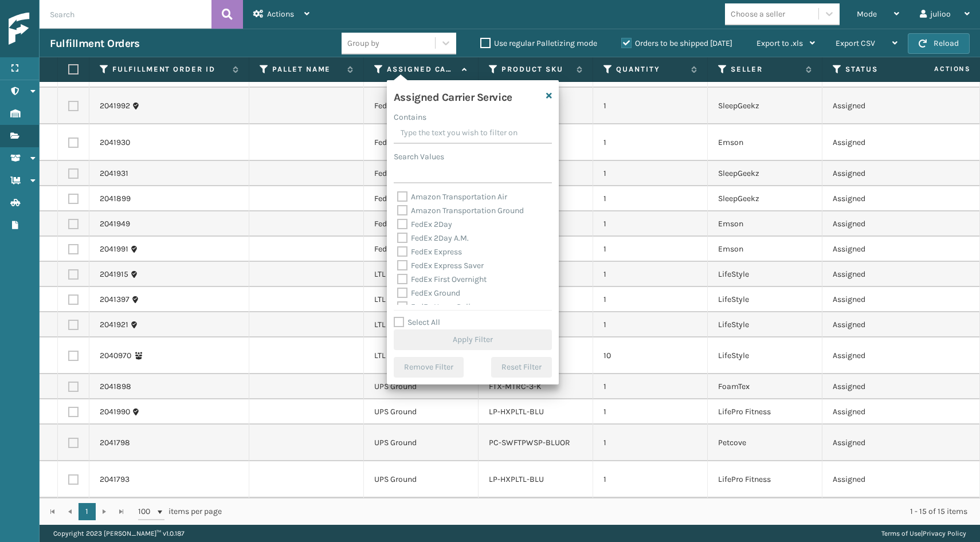 The image size is (980, 542). I want to click on div: Group by, so click(363, 43).